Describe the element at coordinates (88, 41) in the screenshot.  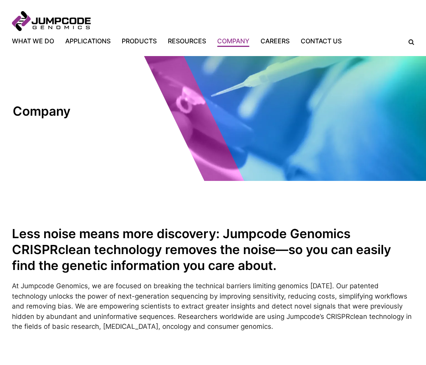
I see `a: Applications` at that location.